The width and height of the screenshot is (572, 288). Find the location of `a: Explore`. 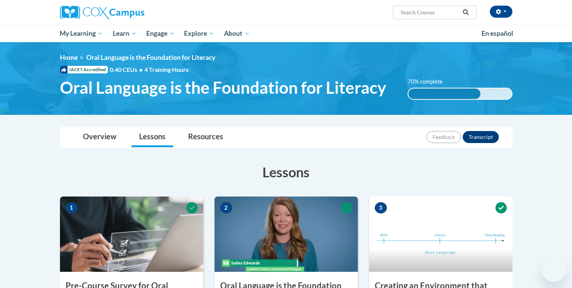

a: Explore is located at coordinates (199, 34).